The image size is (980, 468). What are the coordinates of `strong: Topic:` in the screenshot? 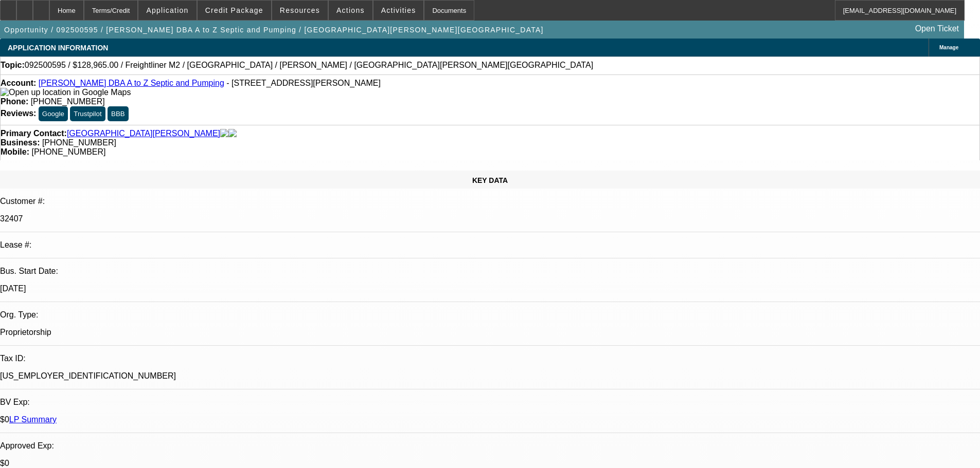 It's located at (13, 66).